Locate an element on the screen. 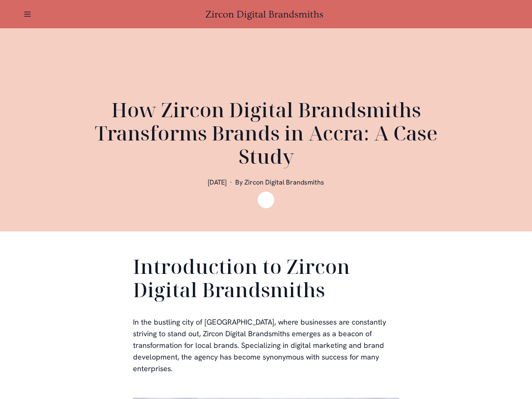  img: Zircon Digital Brandsmiths is located at coordinates (266, 200).